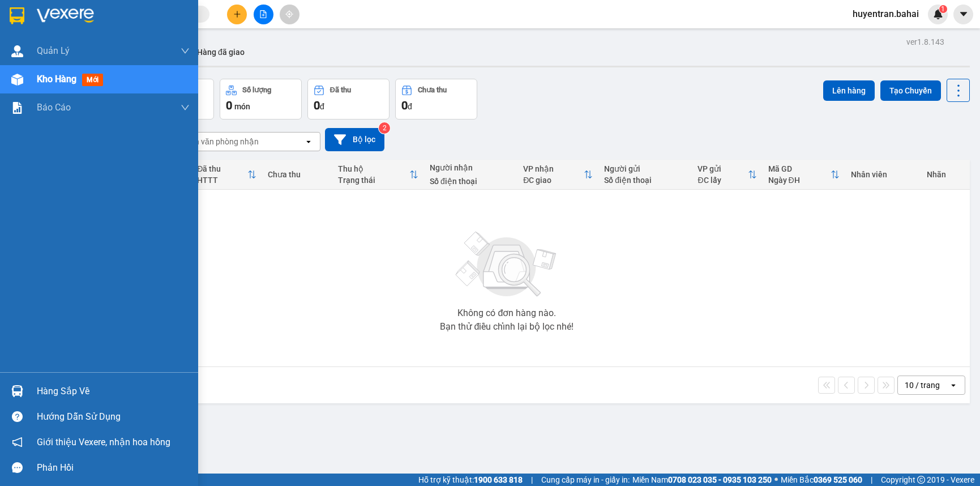 The image size is (980, 486). I want to click on img: svg+xml;base64,PHN2ZyBjbGFzcz0ibGlzdC1wbHVnX19zdmciIHhtbG5zPSJodHRwOi8vd3d3LnczLm9yZy8yMDAwL3N2Zy..., so click(507, 265).